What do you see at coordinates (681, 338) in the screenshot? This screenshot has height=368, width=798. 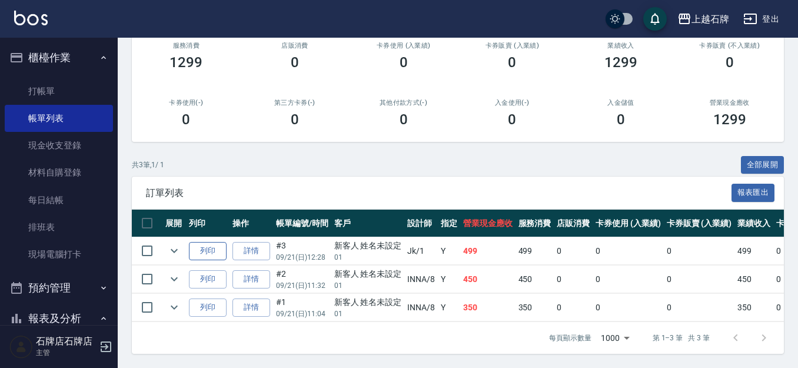 I see `p: 第 1–3 筆 共 3 筆` at bounding box center [681, 338].